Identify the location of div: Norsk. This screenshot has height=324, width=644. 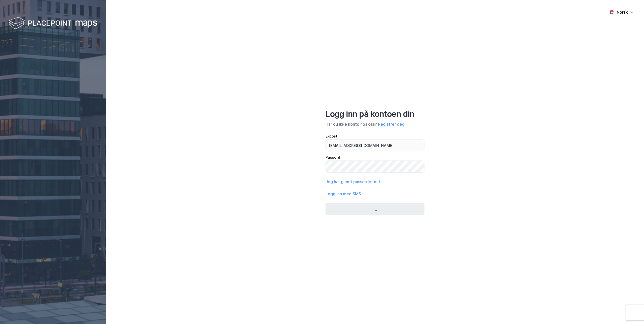
(622, 12).